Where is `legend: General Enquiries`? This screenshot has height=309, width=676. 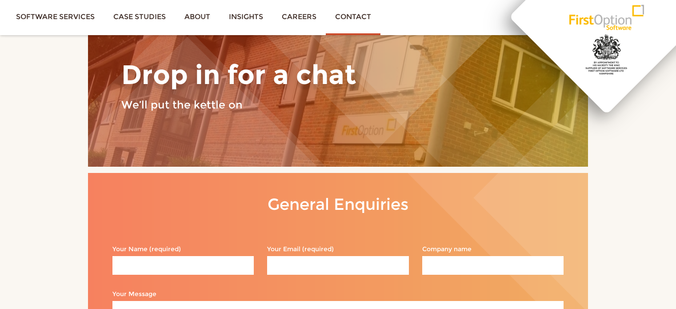
legend: General Enquiries is located at coordinates (338, 205).